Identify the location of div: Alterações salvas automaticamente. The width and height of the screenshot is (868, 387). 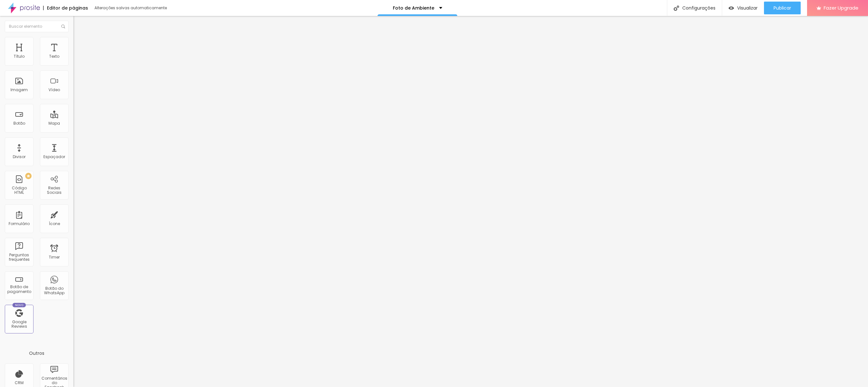
(131, 8).